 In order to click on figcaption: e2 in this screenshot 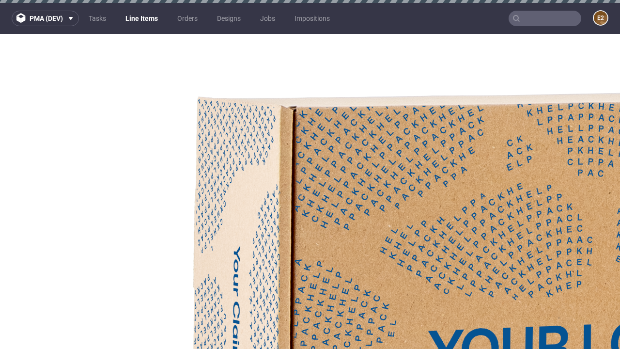, I will do `click(601, 18)`.